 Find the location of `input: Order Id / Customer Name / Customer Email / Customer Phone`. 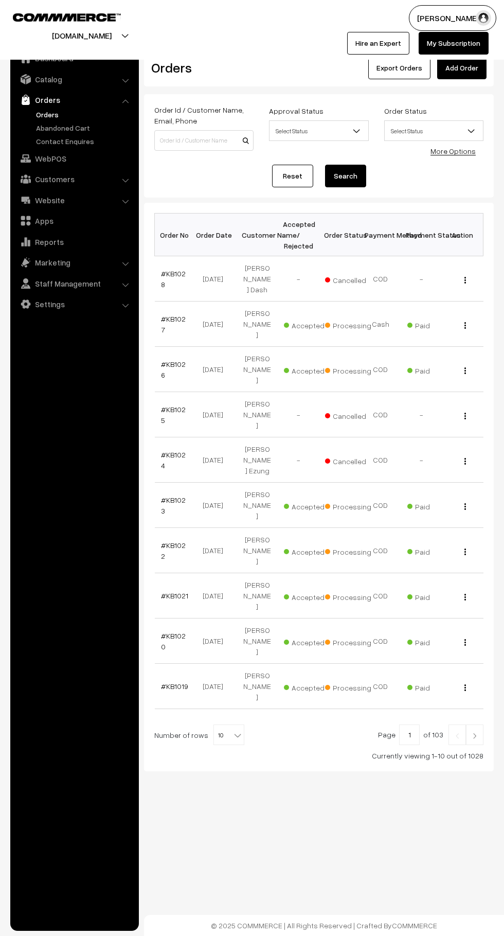

input: Order Id / Customer Name / Customer Email / Customer Phone is located at coordinates (204, 141).